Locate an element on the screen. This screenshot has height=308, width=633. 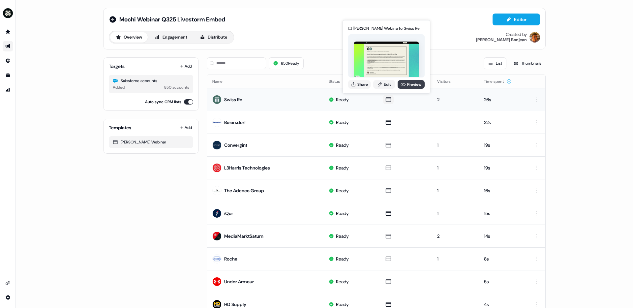
span: Mochi Webinar Q325 Livestorm Embed is located at coordinates (172, 19).